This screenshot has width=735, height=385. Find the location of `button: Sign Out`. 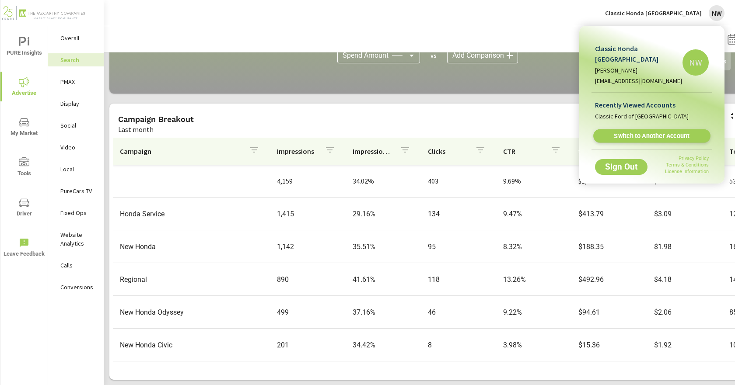

button: Sign Out is located at coordinates (621, 167).